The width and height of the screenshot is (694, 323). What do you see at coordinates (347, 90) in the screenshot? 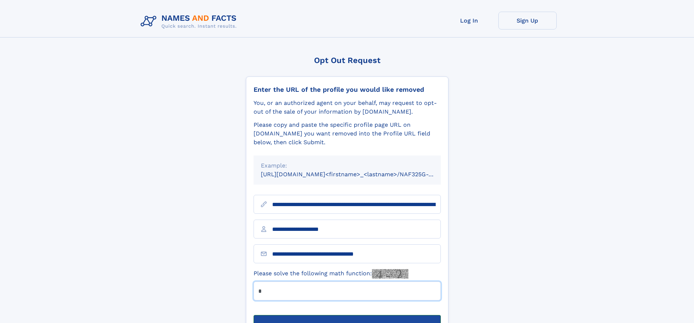
I see `div: Enter the URL of the profile you would like removed` at bounding box center [347, 90].